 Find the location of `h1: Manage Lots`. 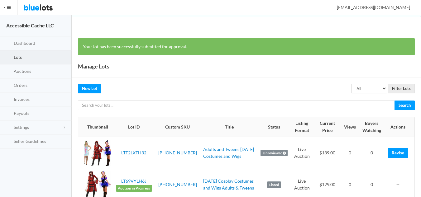

h1: Manage Lots is located at coordinates (94, 66).